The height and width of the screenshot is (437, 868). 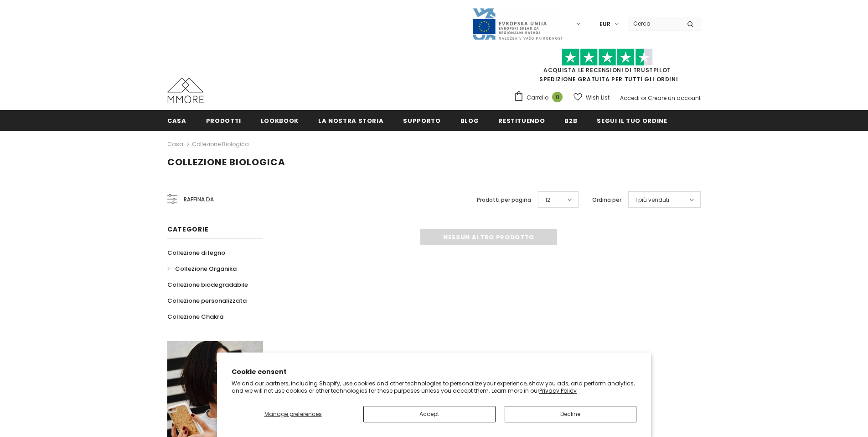 What do you see at coordinates (470, 120) in the screenshot?
I see `span: Blog` at bounding box center [470, 120].